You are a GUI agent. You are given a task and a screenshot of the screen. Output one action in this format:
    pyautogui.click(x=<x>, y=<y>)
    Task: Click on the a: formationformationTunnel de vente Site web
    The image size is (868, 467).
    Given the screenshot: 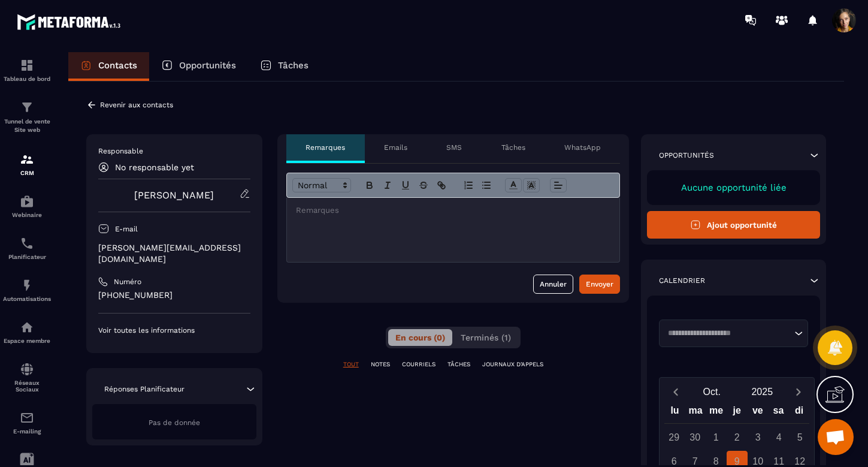 What is the action you would take?
    pyautogui.click(x=27, y=117)
    